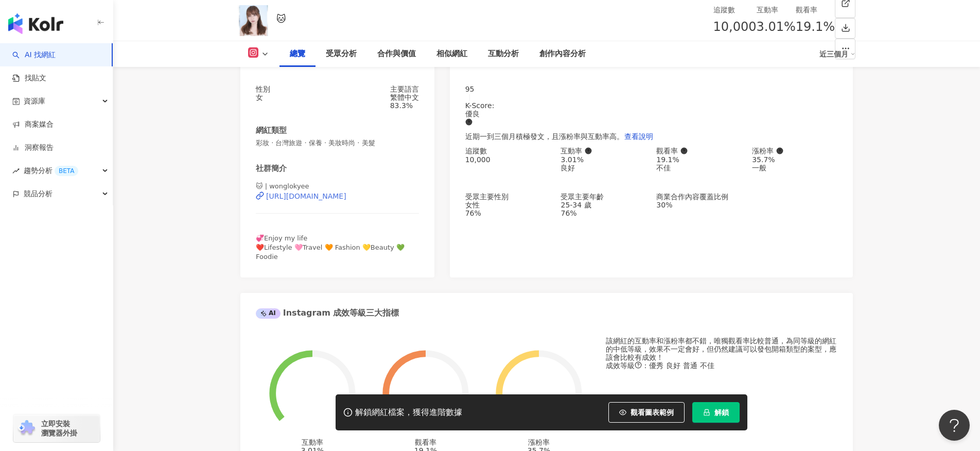 The width and height of the screenshot is (980, 451). I want to click on img: chrome extension, so click(26, 429).